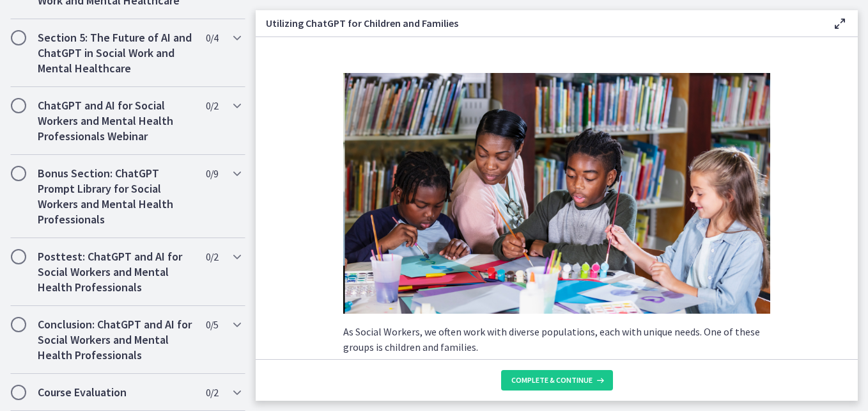 This screenshot has height=411, width=868. I want to click on span: 0 / 5, so click(212, 324).